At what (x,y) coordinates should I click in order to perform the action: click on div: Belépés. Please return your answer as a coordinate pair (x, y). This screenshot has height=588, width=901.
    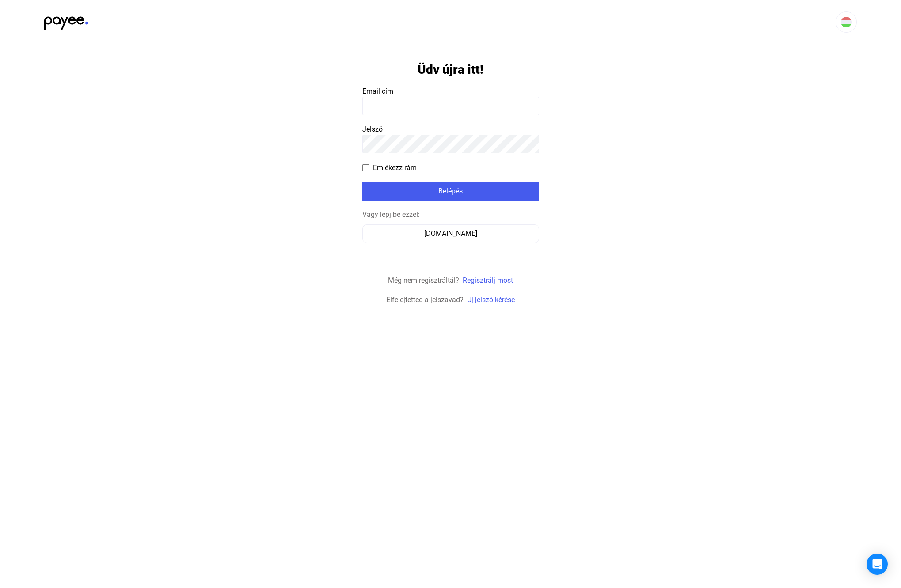
    Looking at the image, I should click on (451, 191).